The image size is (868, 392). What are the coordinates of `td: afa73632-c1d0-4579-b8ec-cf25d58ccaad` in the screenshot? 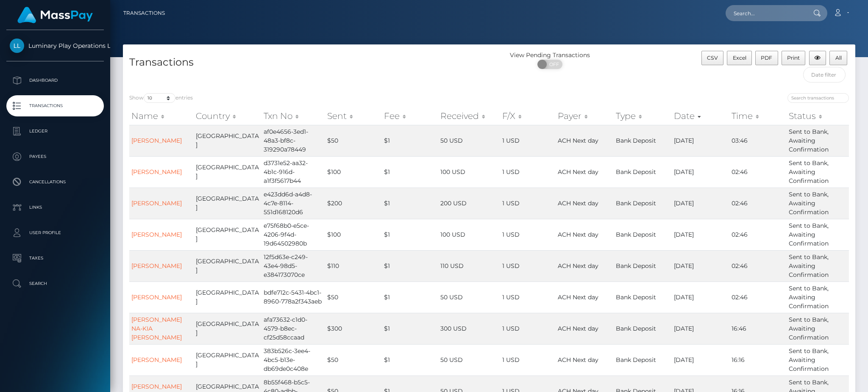 It's located at (293, 329).